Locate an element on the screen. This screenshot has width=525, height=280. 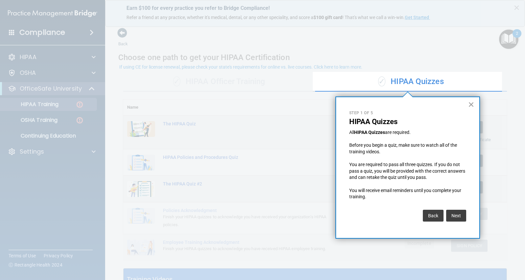
p: You will receive email reminders until you complete your training. is located at coordinates (408, 194).